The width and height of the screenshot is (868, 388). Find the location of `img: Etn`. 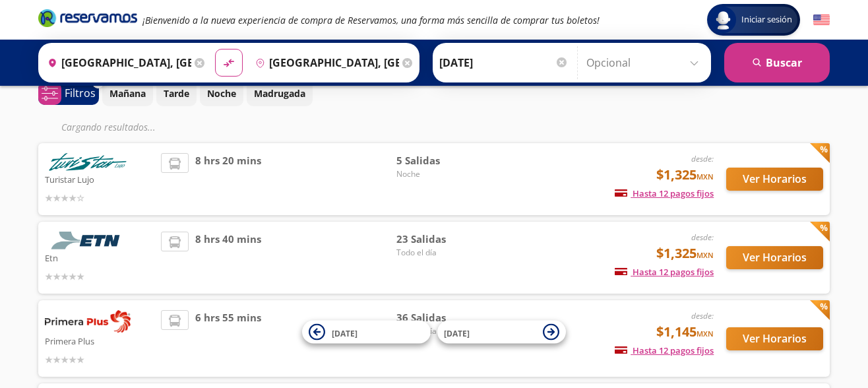

img: Etn is located at coordinates (87, 240).